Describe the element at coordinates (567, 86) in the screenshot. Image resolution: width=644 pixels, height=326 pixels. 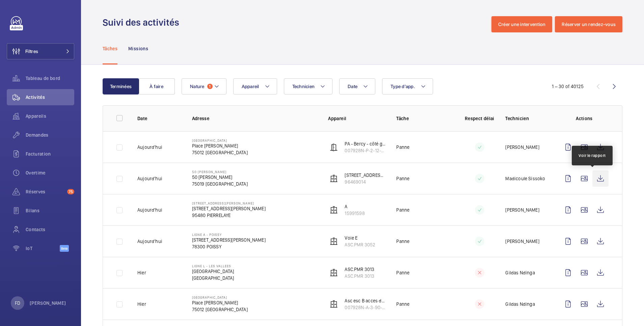
I see `div: 1 – 30 of 40125` at that location.